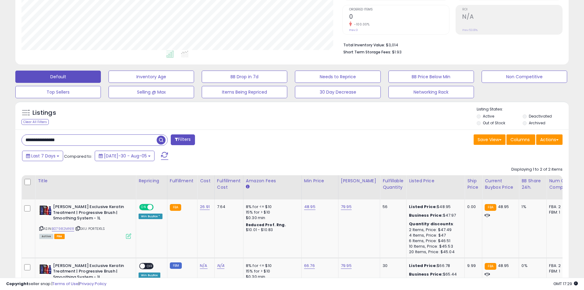 Image resolution: width=584 pixels, height=290 pixels. What do you see at coordinates (435, 207) in the screenshot?
I see `div: $48.95` at bounding box center [435, 207].